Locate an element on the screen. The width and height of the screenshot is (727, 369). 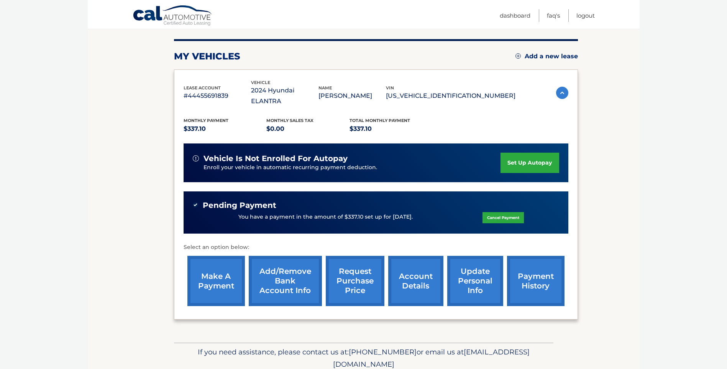
a: Add a new lease is located at coordinates (546, 56).